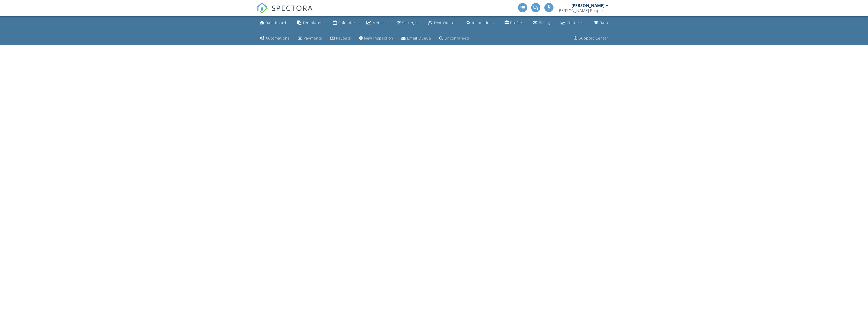  What do you see at coordinates (572, 23) in the screenshot?
I see `a: Contacts` at bounding box center [572, 23].